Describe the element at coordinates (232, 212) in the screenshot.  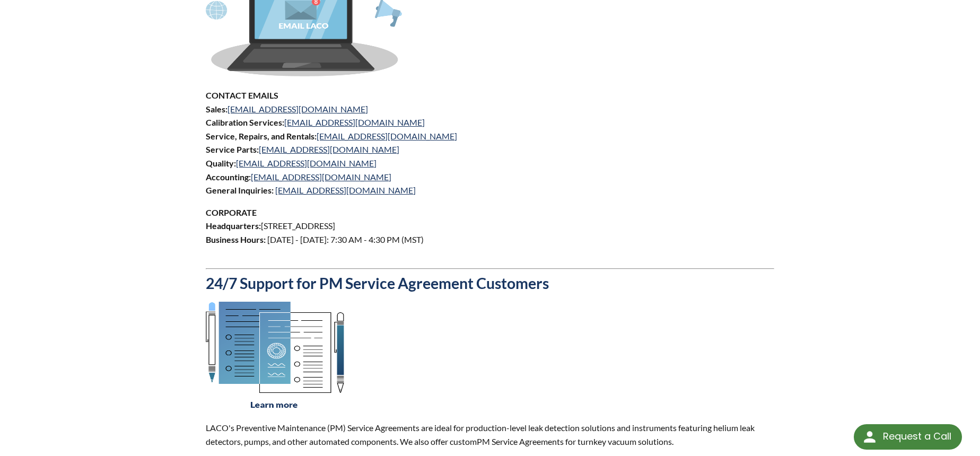
I see `strong: CORPORATE` at that location.